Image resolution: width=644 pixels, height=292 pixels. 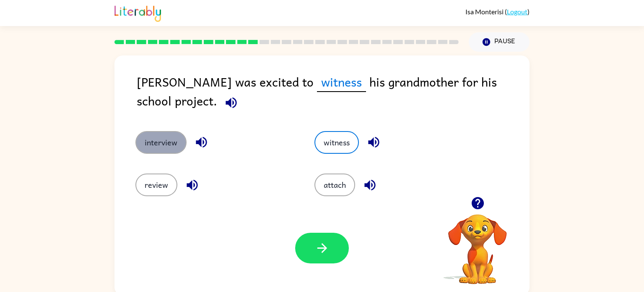 What do you see at coordinates (335, 185) in the screenshot?
I see `button: attach` at bounding box center [335, 185].